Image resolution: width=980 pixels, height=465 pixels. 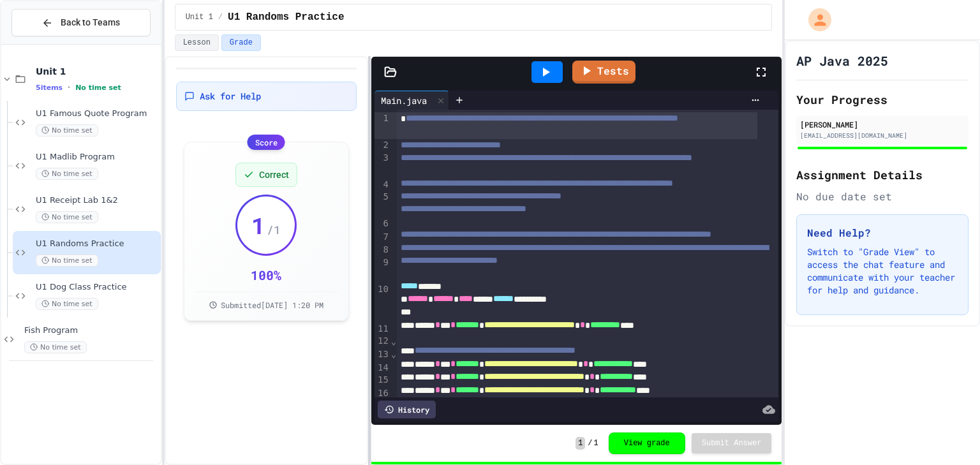 I want to click on p: Switch to "Grade View" to access the chat feature and communicate with your teacher for help and ..., so click(x=882, y=271).